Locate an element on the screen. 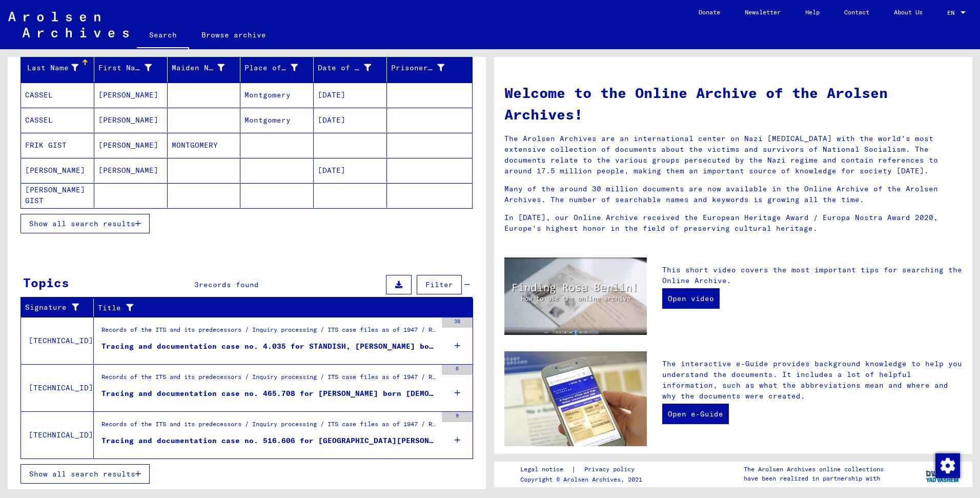  img: Zustimmung ändern is located at coordinates (948, 466).